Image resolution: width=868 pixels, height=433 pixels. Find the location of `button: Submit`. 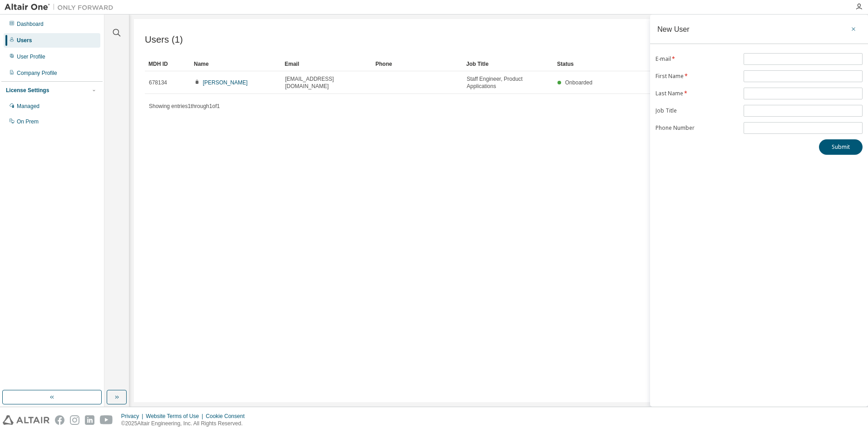

button: Submit is located at coordinates (841, 147).